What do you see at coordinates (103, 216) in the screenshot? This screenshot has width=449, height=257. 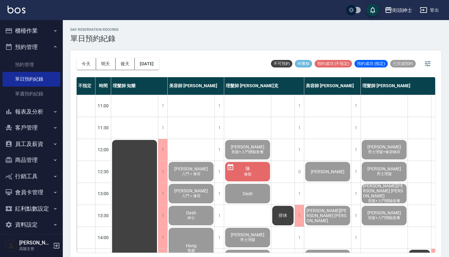 I see `div: 13:30` at bounding box center [103, 216].